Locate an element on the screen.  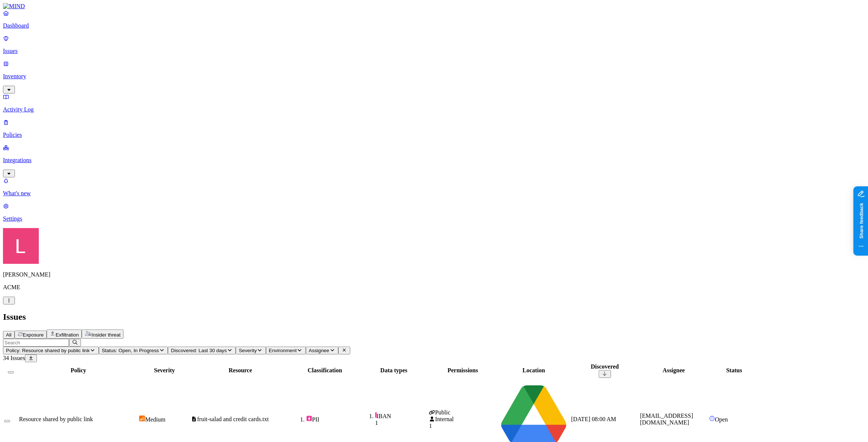
p: Policies is located at coordinates (434, 135).